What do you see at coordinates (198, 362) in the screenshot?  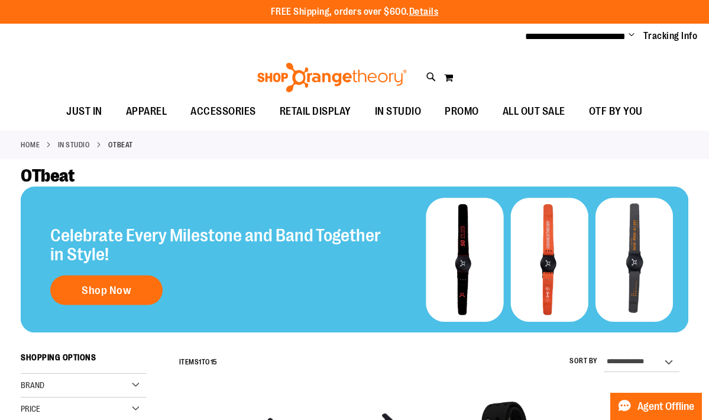 I see `h2: Items to` at bounding box center [198, 362].